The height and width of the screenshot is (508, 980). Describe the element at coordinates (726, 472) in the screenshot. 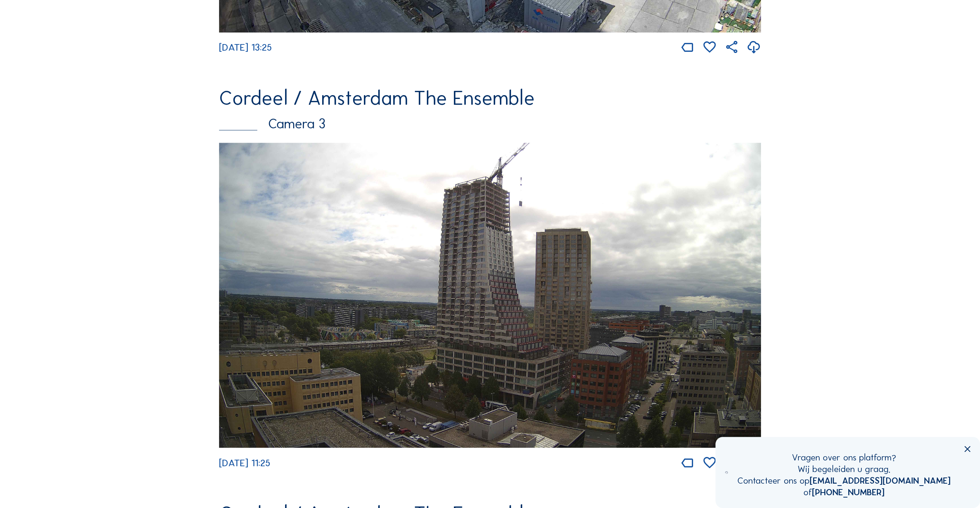

I see `img: operator` at that location.